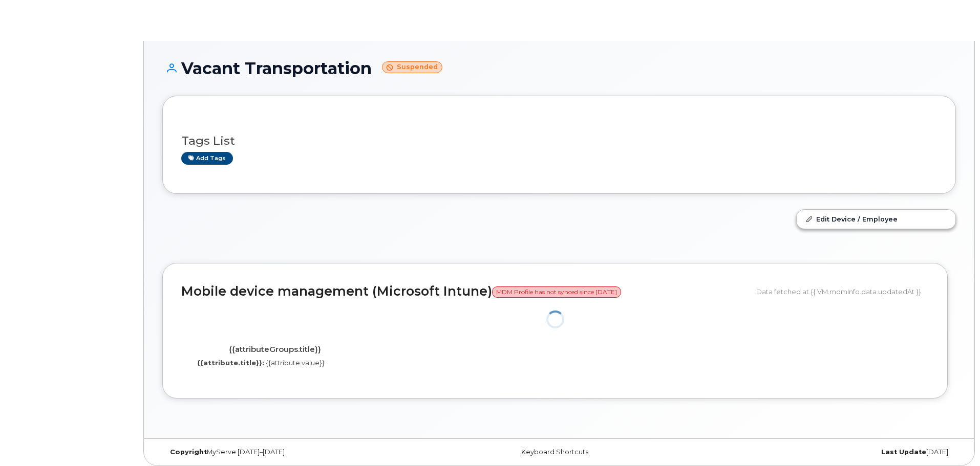 The height and width of the screenshot is (466, 980). I want to click on a: Add tags, so click(207, 158).